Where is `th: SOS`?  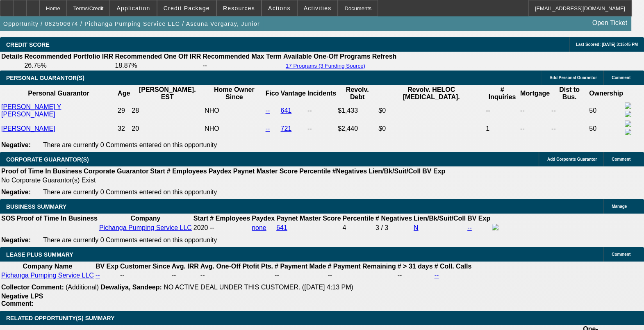
th: SOS is located at coordinates (8, 218).